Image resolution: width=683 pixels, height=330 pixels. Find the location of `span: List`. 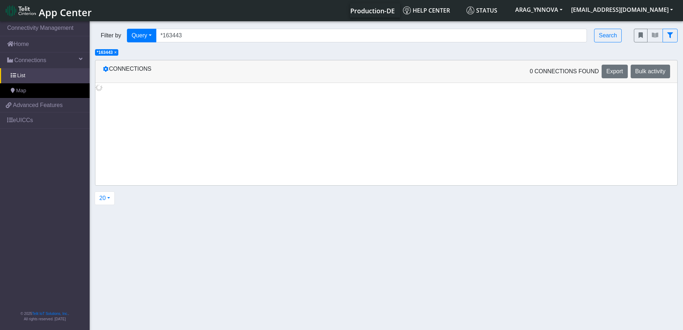

span: List is located at coordinates (21, 76).